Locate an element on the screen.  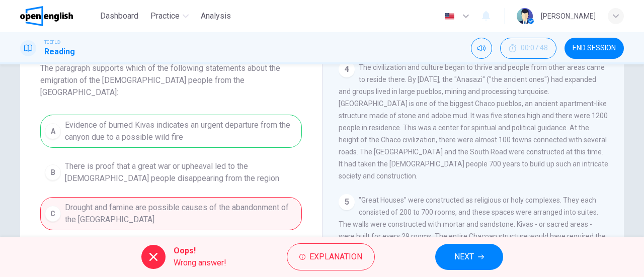
span: The paragraph supports which of the following statements about the emigration of the [DEMOGRAPHIC... is located at coordinates (171, 80).